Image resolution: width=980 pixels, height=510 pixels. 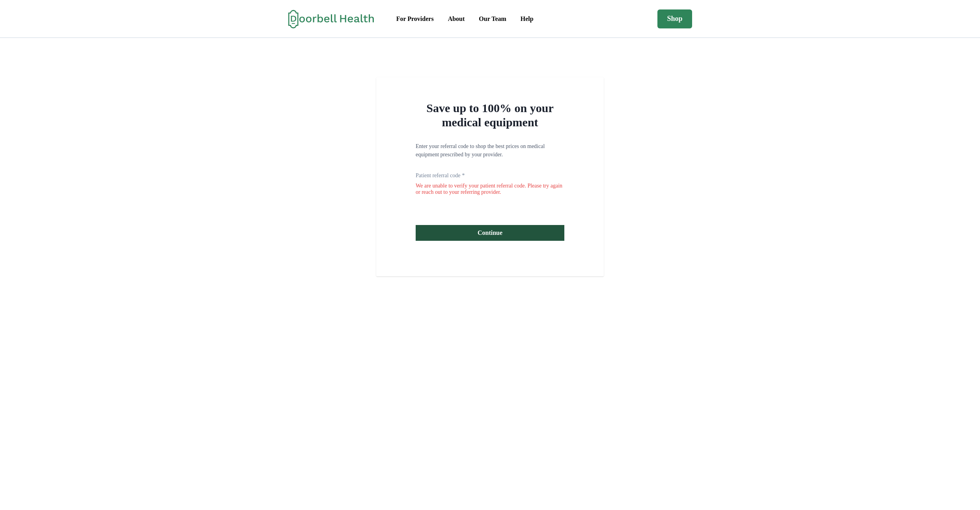 I want to click on a: Help, so click(x=527, y=19).